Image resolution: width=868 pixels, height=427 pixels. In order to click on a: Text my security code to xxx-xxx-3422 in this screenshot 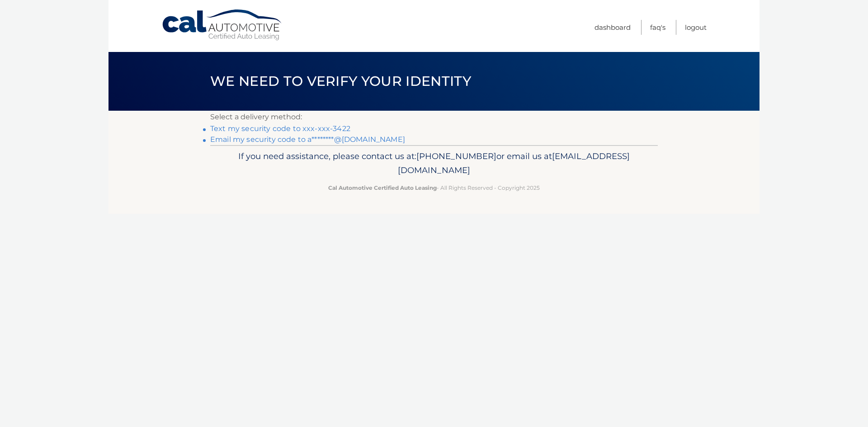, I will do `click(280, 128)`.